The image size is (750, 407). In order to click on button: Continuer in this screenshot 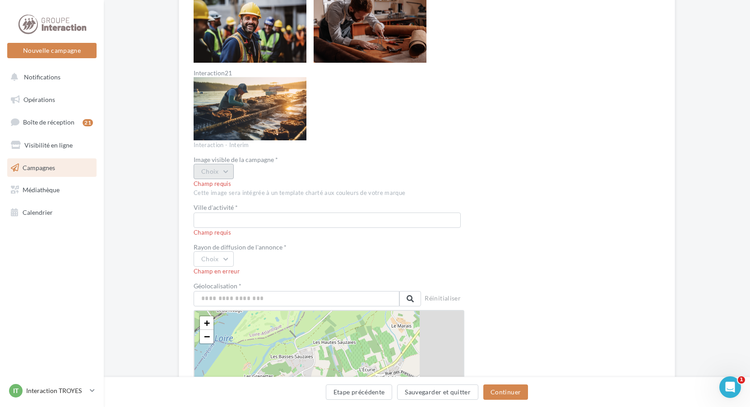, I will do `click(505, 392)`.